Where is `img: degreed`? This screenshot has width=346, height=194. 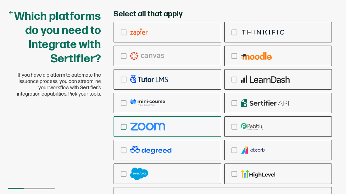
img: degreed is located at coordinates (151, 150).